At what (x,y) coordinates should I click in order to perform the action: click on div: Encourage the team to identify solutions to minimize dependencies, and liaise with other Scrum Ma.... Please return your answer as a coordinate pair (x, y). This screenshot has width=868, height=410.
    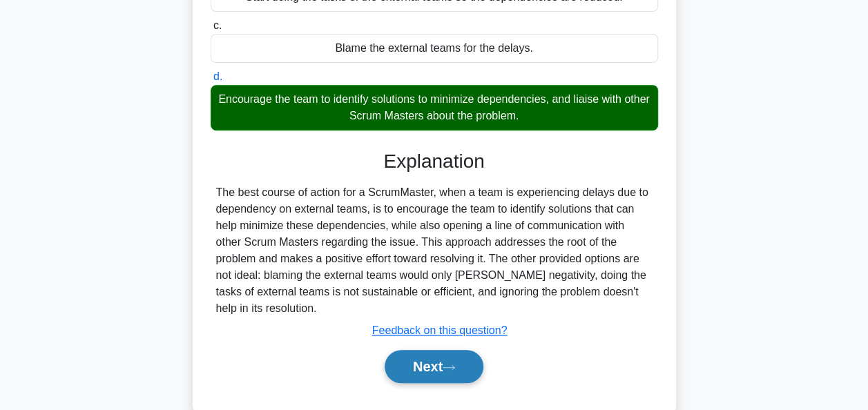
    Looking at the image, I should click on (434, 107).